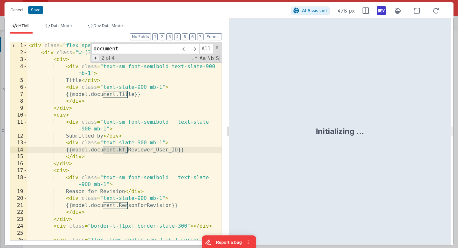 This screenshot has width=458, height=248. I want to click on button: 7, so click(200, 37).